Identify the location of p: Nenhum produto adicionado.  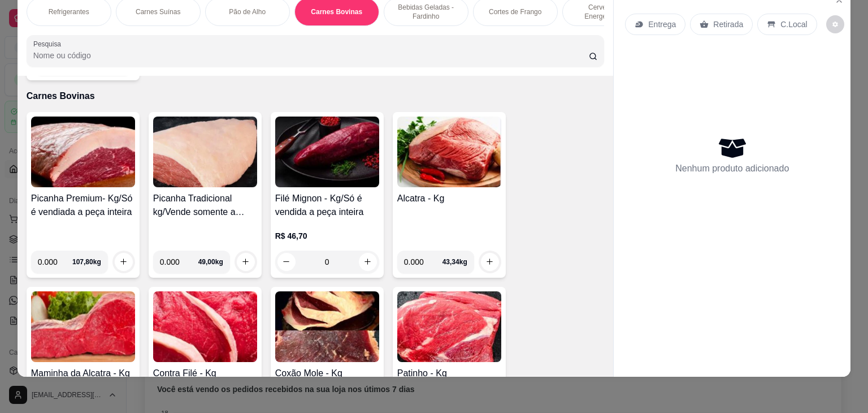
(732, 168).